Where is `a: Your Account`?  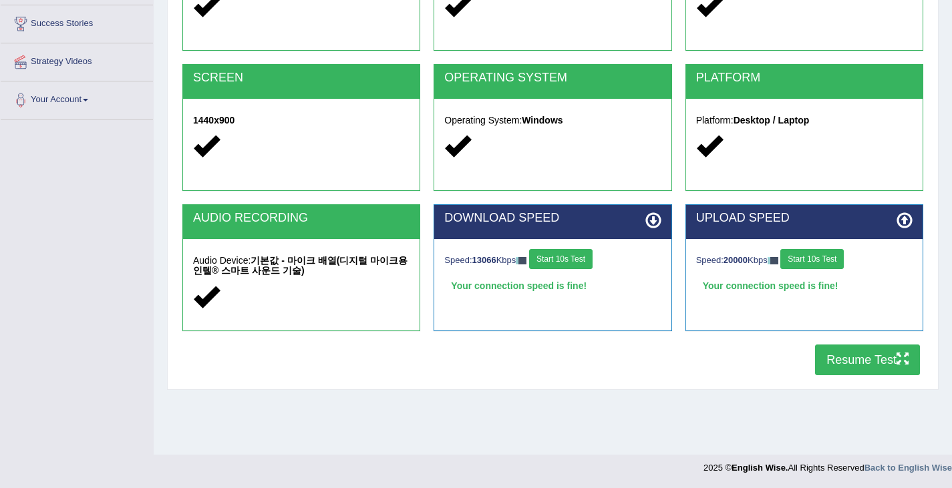
a: Your Account is located at coordinates (77, 98).